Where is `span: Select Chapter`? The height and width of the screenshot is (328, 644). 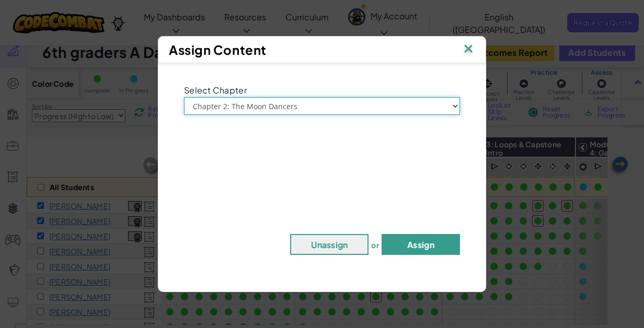
span: Select Chapter is located at coordinates (215, 90).